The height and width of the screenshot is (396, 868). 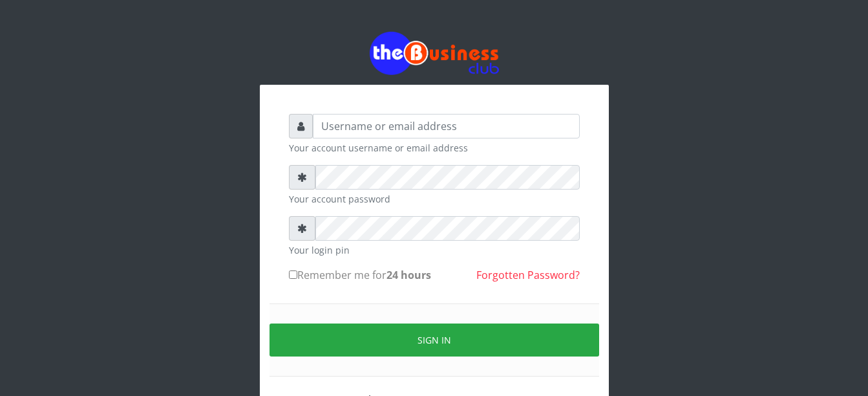 What do you see at coordinates (446, 126) in the screenshot?
I see `input: Username or email address` at bounding box center [446, 126].